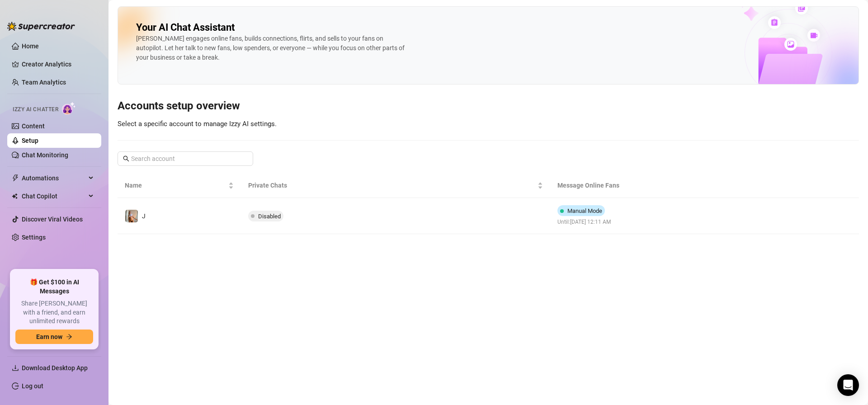 The width and height of the screenshot is (868, 405). Describe the element at coordinates (175, 185) in the screenshot. I see `span: Name` at that location.